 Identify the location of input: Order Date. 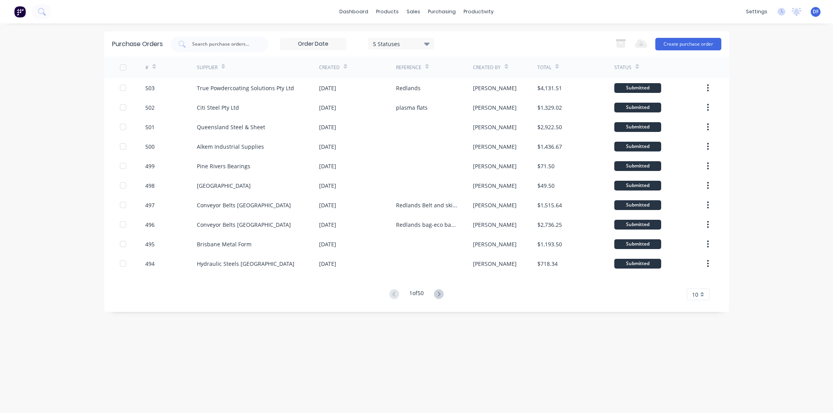
(313, 44).